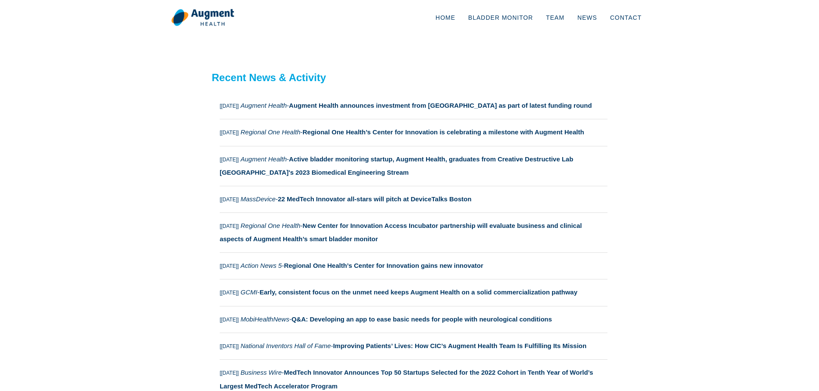 Image resolution: width=819 pixels, height=391 pixels. Describe the element at coordinates (406, 379) in the screenshot. I see `strong: MedTech Innovator Announces Top 50 Startups Selected for the 2022 Cohort in Tenth Year of World’s...` at that location.